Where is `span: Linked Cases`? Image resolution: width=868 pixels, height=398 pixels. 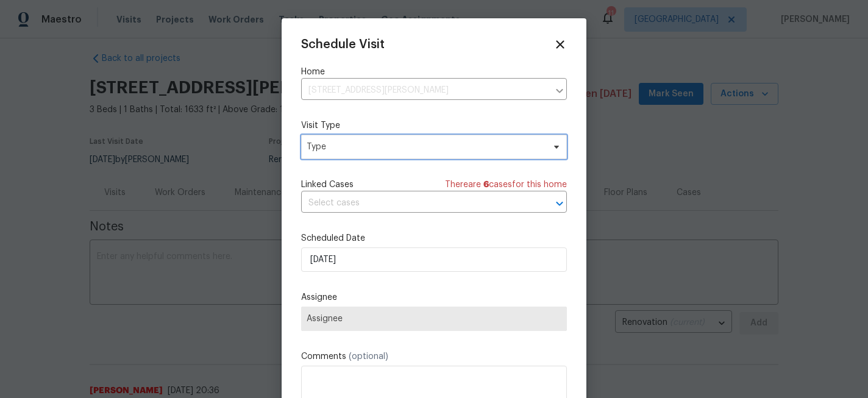
span: Linked Cases is located at coordinates (327, 185).